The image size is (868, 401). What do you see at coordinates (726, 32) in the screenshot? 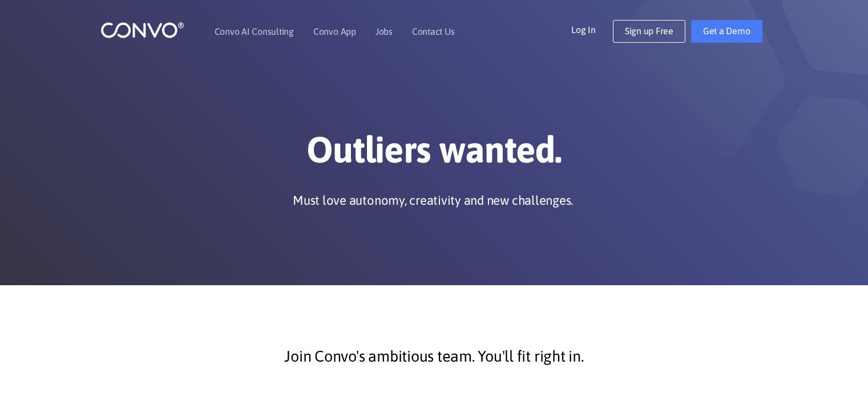
I see `a: Get a Demo` at bounding box center [726, 32].